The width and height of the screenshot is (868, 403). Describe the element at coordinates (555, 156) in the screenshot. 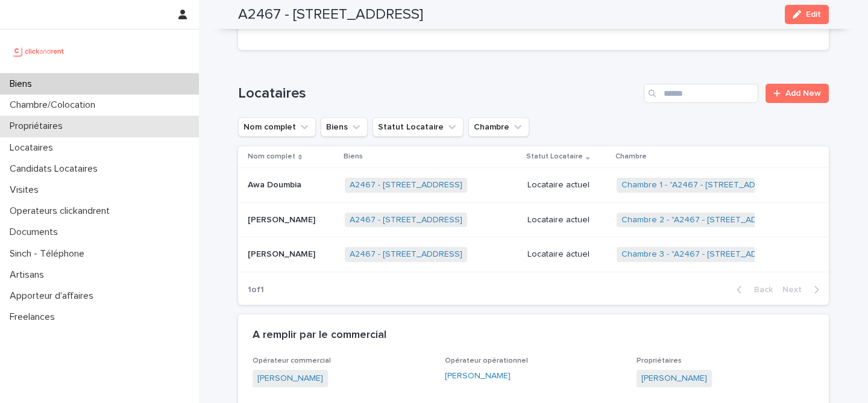

I see `p: Statut Locataire` at that location.